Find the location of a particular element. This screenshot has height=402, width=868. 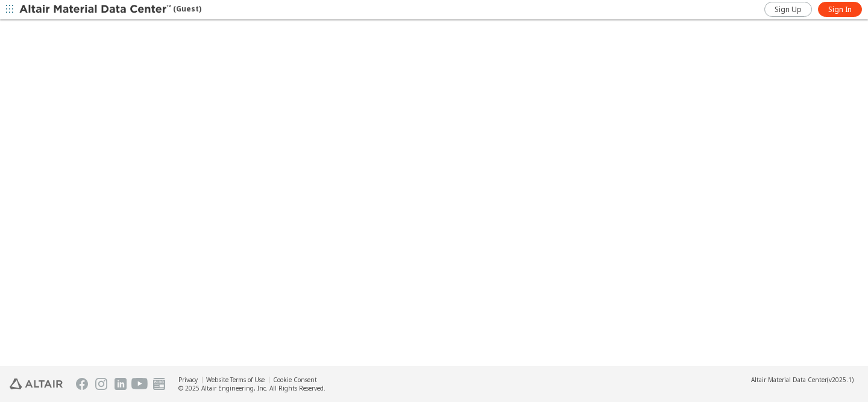

a: Sign Up is located at coordinates (788, 9).